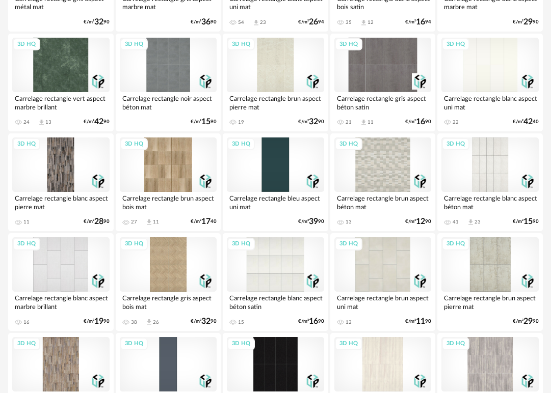 This screenshot has width=551, height=393. I want to click on a: 3D HQ Carrelage rectangle blanc aspect béton satin 15 €/m²1690, so click(275, 282).